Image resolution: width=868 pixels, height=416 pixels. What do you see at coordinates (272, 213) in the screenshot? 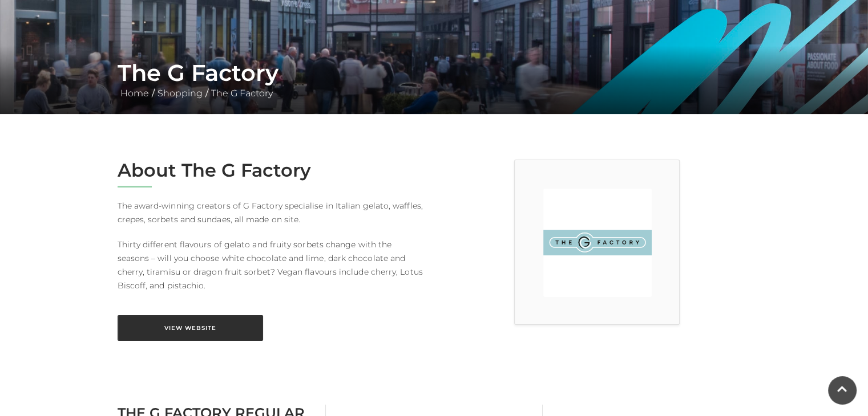
I see `p: The award-winning creators of G Factory specialise in Italian gelato, waffles, crepes, sorbets an...` at bounding box center [272, 213].